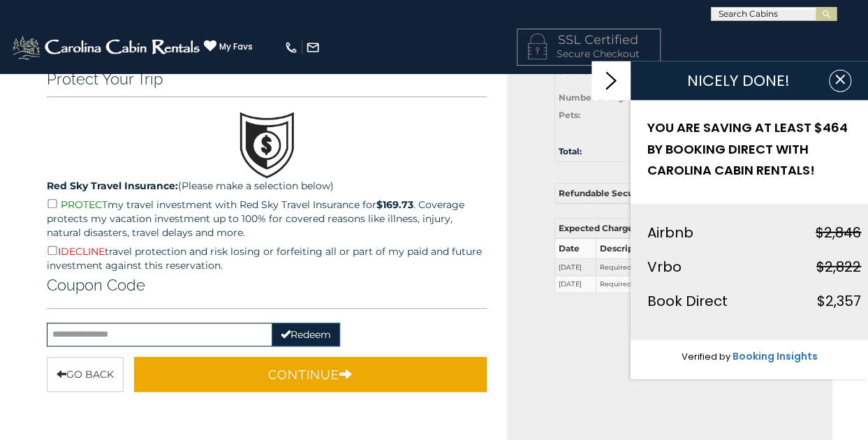 The height and width of the screenshot is (440, 868). I want to click on strong: $169.73, so click(394, 205).